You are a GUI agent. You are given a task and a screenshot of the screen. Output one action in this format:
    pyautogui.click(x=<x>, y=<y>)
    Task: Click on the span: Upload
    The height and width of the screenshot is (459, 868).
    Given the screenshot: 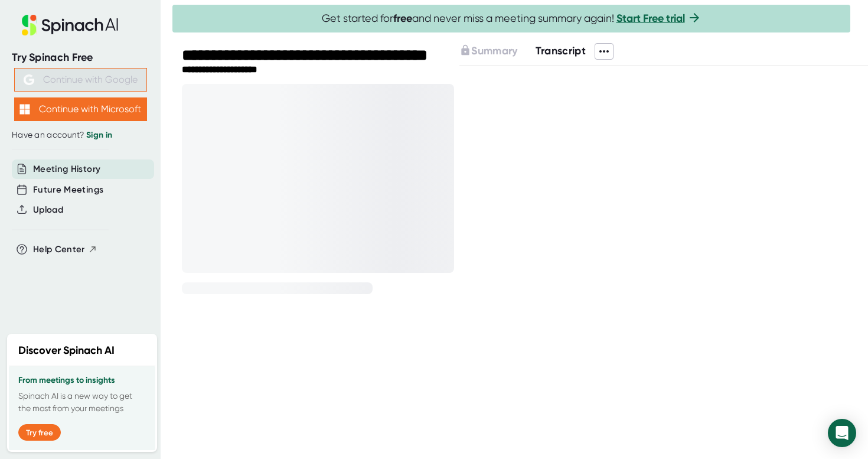 What is the action you would take?
    pyautogui.click(x=48, y=210)
    